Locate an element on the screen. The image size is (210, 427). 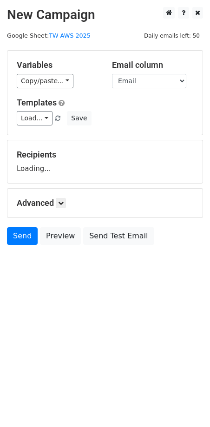
span: Daily emails left: 50 is located at coordinates (172, 36).